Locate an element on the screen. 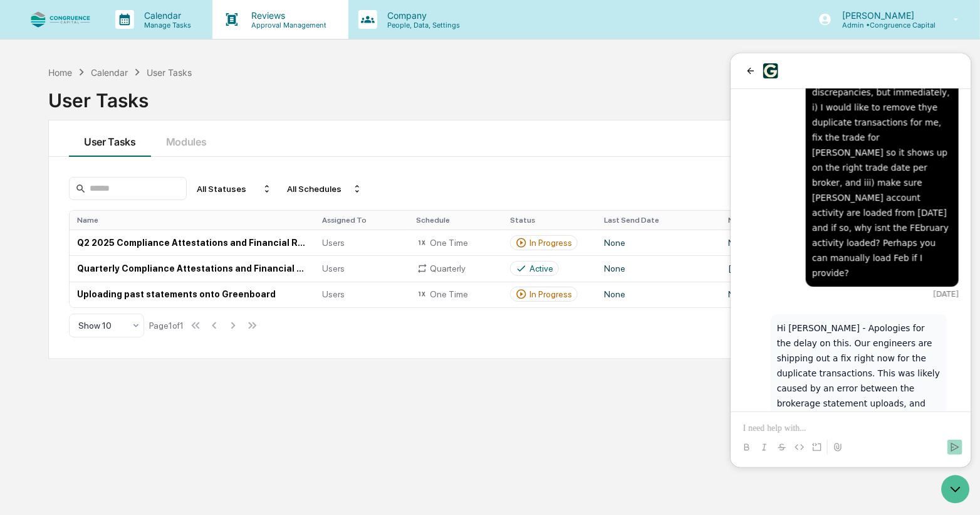 The width and height of the screenshot is (980, 515). td: Q2 2025 Compliance Attestations and Financial Reporting is located at coordinates (192, 242).